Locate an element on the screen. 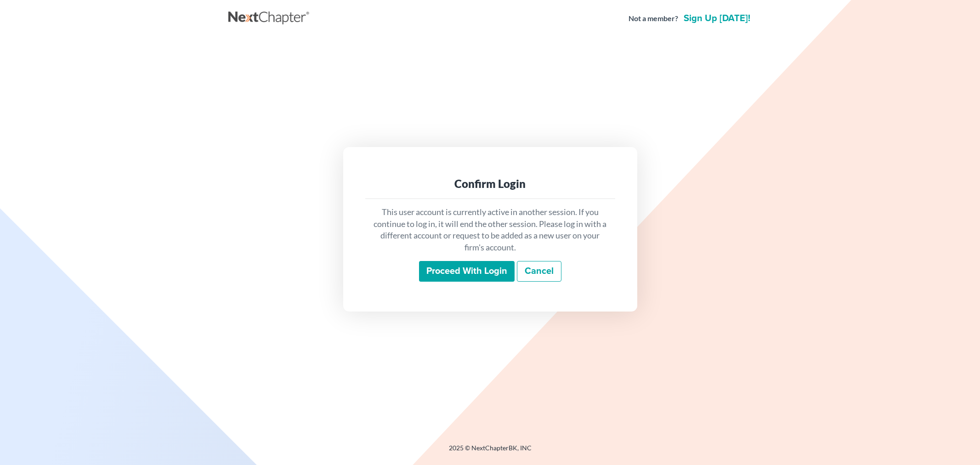 This screenshot has height=465, width=980. input: Proceed with login is located at coordinates (467, 271).